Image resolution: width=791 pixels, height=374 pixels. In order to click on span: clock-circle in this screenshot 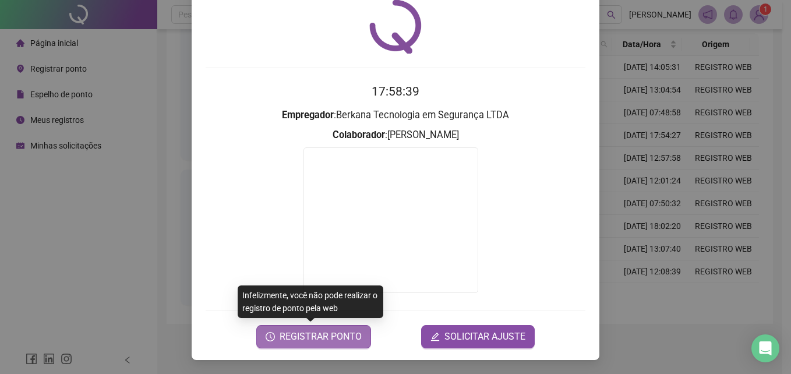, I will do `click(270, 337)`.